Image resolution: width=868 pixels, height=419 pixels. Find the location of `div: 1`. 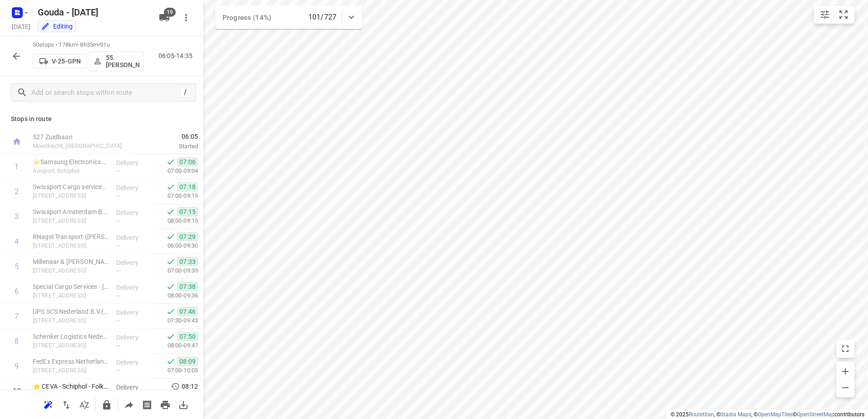

div: 1 is located at coordinates (16, 166).